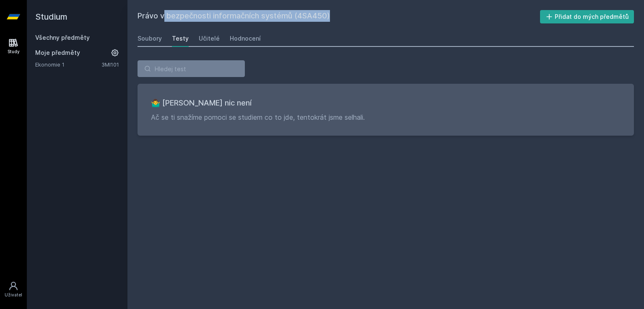 This screenshot has height=309, width=644. I want to click on input: Hledej test, so click(191, 68).